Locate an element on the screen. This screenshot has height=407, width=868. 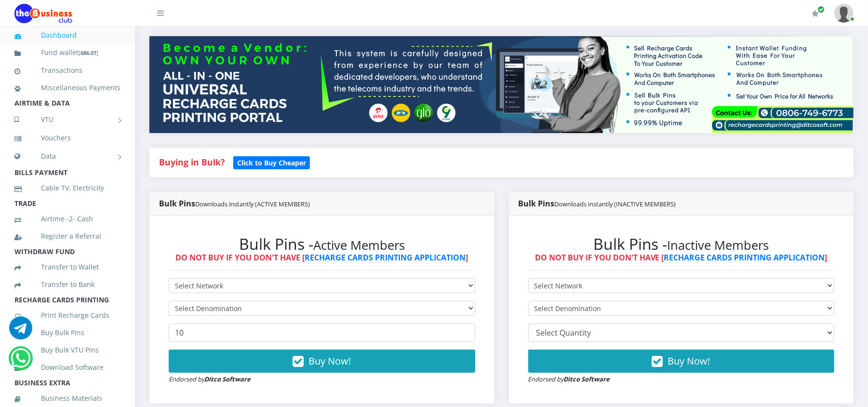
b: 686.07 is located at coordinates (88, 52).